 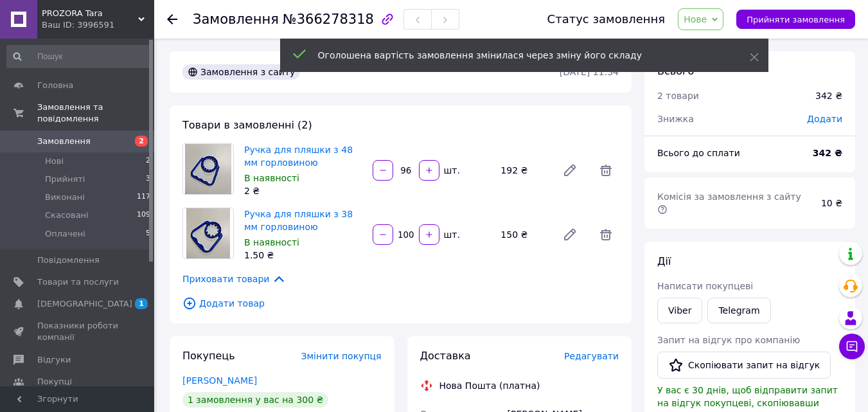 I want to click on span: №366278318, so click(x=328, y=20).